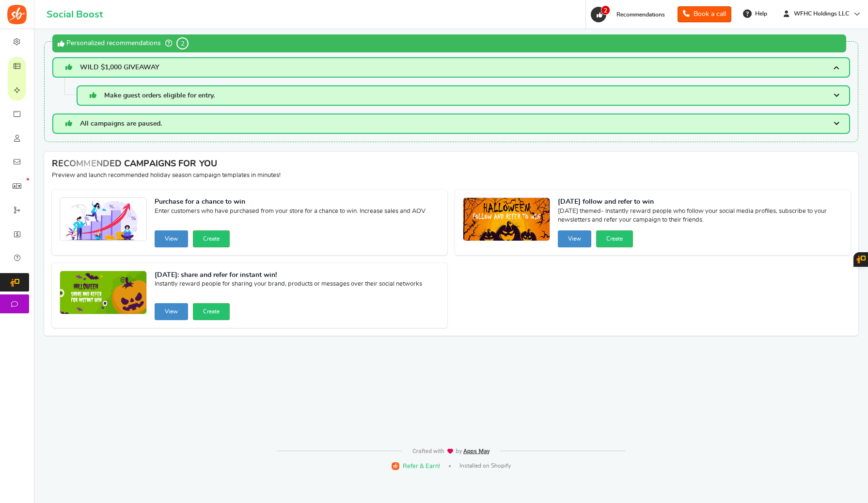  What do you see at coordinates (451, 164) in the screenshot?
I see `h4: RECOMMENDED CAMPAIGNS FOR YOU` at bounding box center [451, 164].